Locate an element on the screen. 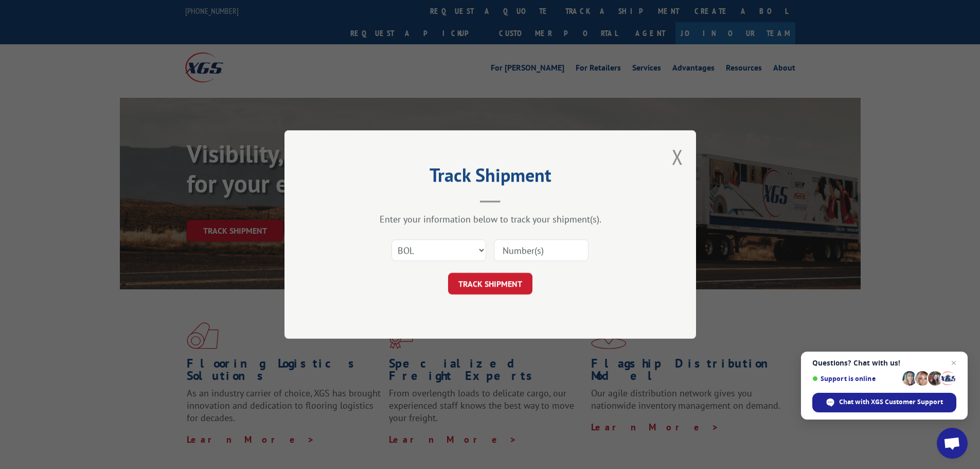  button: TRACK SHIPMENT is located at coordinates (490, 284).